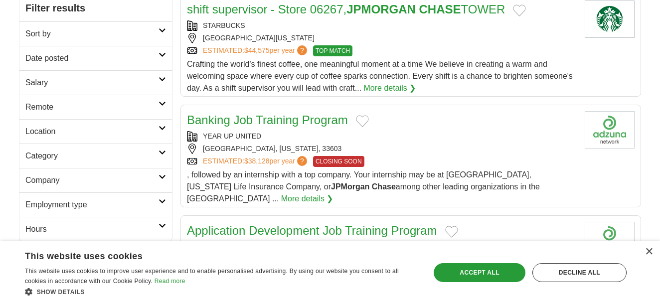 The image size is (660, 304). What do you see at coordinates (381, 9) in the screenshot?
I see `strong: JPMORGAN` at bounding box center [381, 9].